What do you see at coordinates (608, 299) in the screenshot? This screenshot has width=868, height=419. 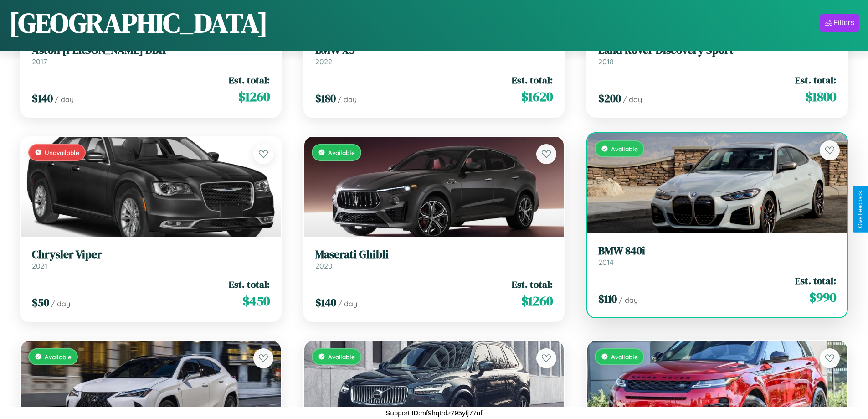 I see `span: $ 110` at bounding box center [608, 299].